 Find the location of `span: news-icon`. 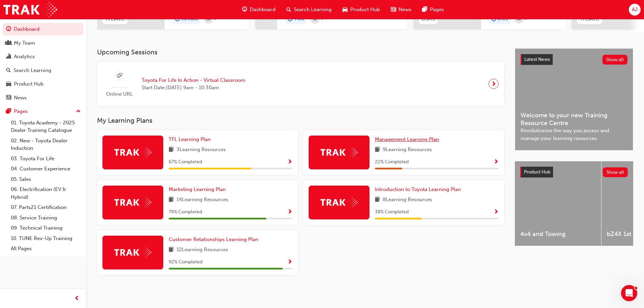

span: news-icon is located at coordinates (393, 10).